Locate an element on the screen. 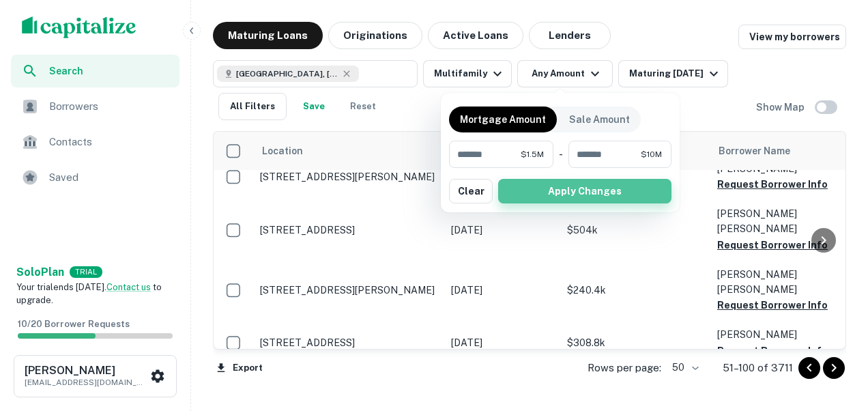  div: Chat Widget is located at coordinates (833, 334).